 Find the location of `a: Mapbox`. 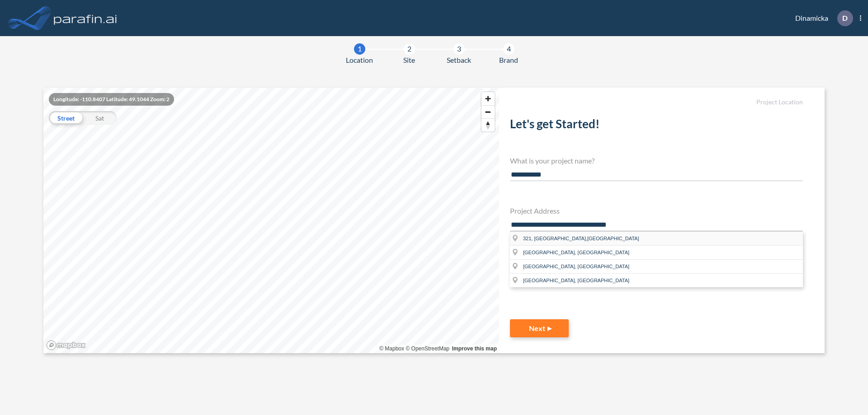

a: Mapbox is located at coordinates (391, 348).